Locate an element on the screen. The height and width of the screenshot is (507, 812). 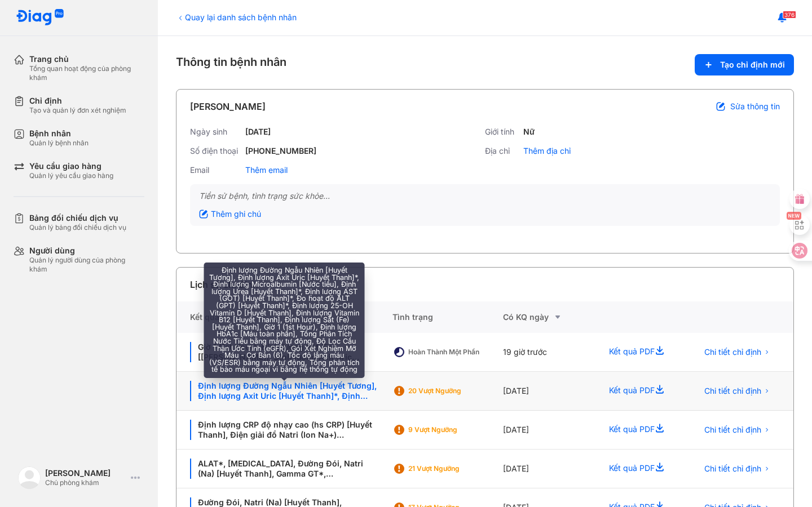
div: Tạo và quản lý đơn xét nghiệm is located at coordinates (78, 111).